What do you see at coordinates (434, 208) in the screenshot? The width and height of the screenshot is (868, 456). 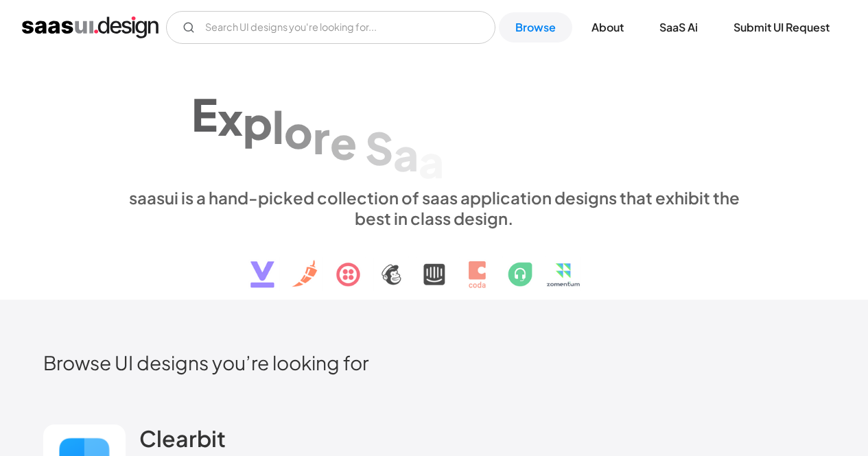 I see `div: saasui is a hand-picked collection of saas application designs that exhibit the best in class des...` at bounding box center [434, 208].